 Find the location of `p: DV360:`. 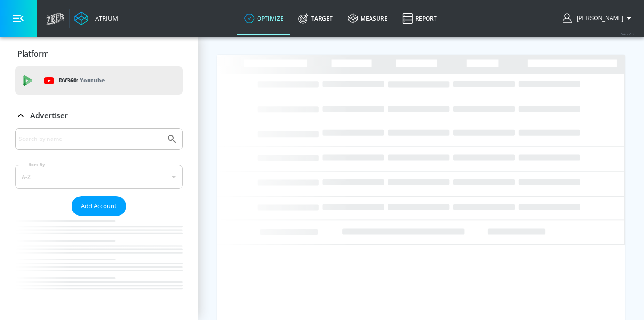

p: DV360: is located at coordinates (82, 81).